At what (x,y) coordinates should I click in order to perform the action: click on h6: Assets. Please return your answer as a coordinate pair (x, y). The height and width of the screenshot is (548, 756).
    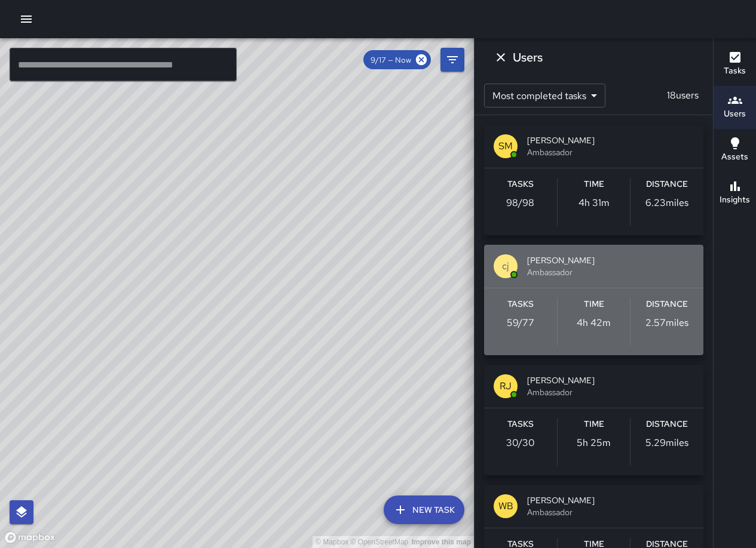
    Looking at the image, I should click on (734, 157).